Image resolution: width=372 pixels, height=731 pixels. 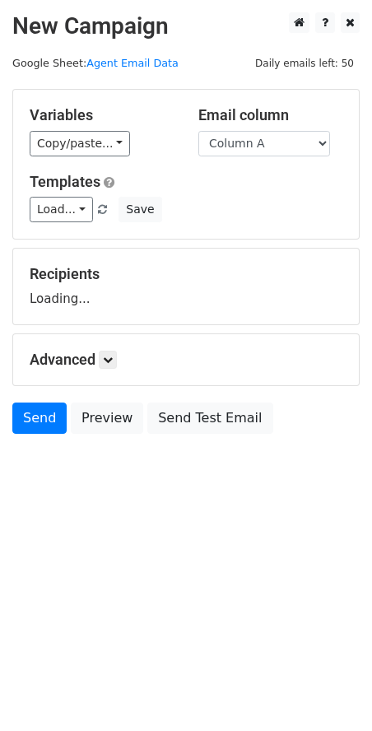 What do you see at coordinates (61, 209) in the screenshot?
I see `a: Load...` at bounding box center [61, 209].